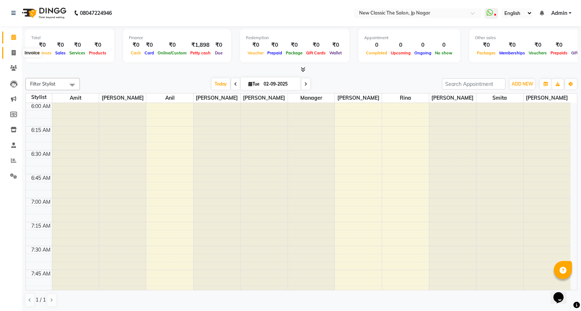  I want to click on span: Sales, so click(60, 53).